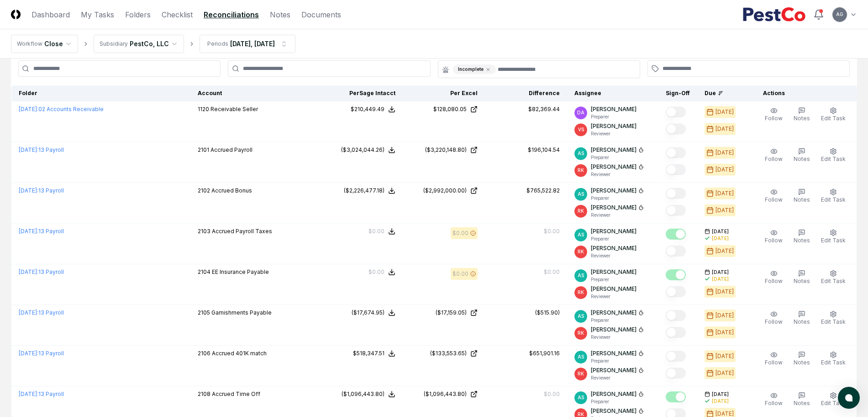 Image resolution: width=868 pixels, height=417 pixels. I want to click on th: Difference, so click(526, 93).